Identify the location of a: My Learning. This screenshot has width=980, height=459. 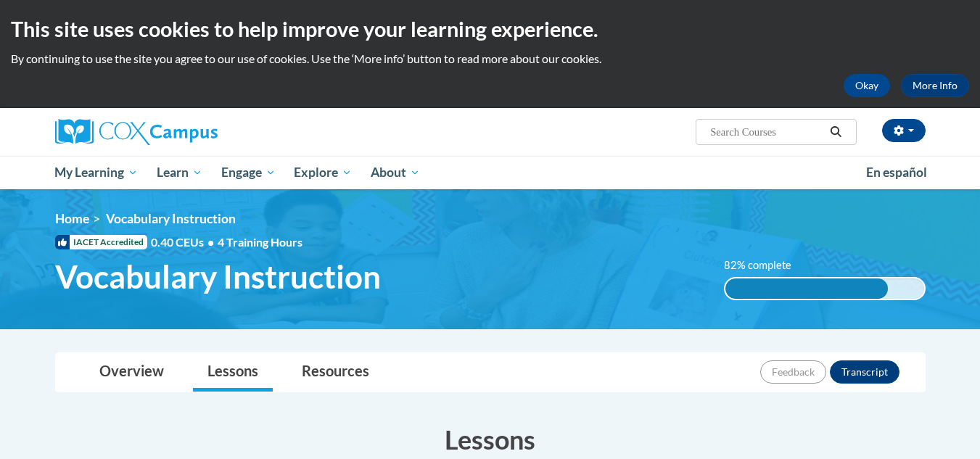
(97, 172).